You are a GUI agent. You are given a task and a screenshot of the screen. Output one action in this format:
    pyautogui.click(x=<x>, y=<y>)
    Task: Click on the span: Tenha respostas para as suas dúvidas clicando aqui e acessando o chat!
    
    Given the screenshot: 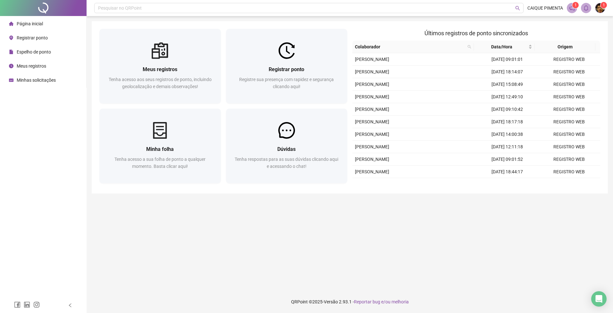 What is the action you would take?
    pyautogui.click(x=286, y=163)
    